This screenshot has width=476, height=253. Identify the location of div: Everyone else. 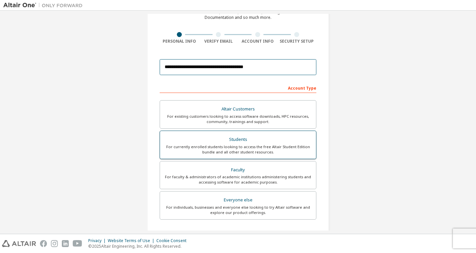
(238, 200).